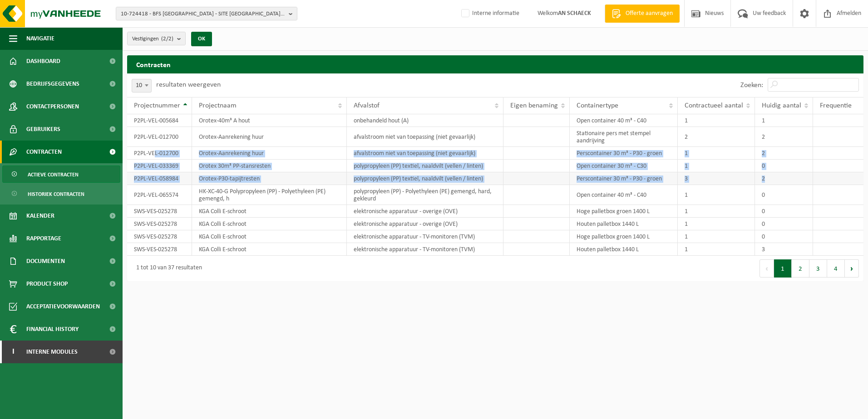 Image resolution: width=868 pixels, height=419 pixels. What do you see at coordinates (167, 39) in the screenshot?
I see `count: (2/2)` at bounding box center [167, 39].